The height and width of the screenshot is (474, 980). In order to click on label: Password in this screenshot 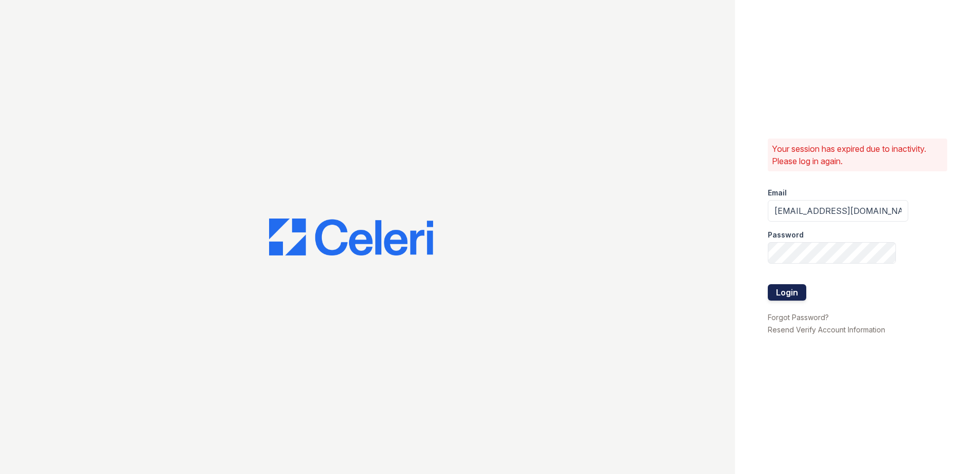, I will do `click(786, 235)`.